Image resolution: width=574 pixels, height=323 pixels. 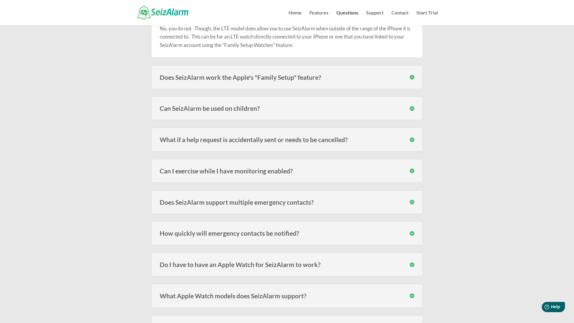 I want to click on a: Contact, so click(x=400, y=18).